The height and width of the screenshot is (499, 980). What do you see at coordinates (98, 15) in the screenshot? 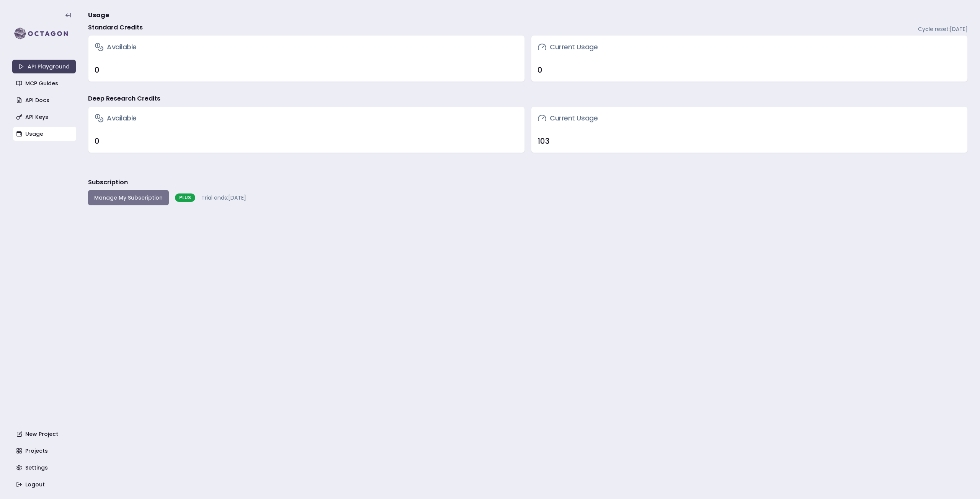
I see `span: Usage` at bounding box center [98, 15].